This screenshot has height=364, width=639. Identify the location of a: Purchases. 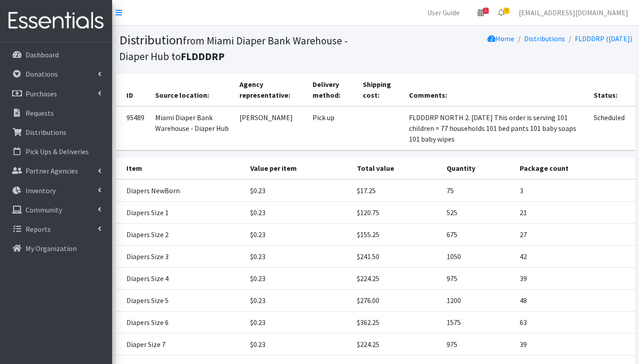
(56, 94).